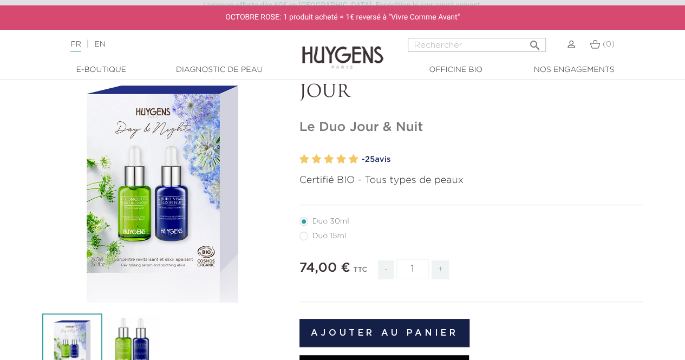  What do you see at coordinates (471, 127) in the screenshot?
I see `h1: Le Duo Jour & Nuit` at bounding box center [471, 127].